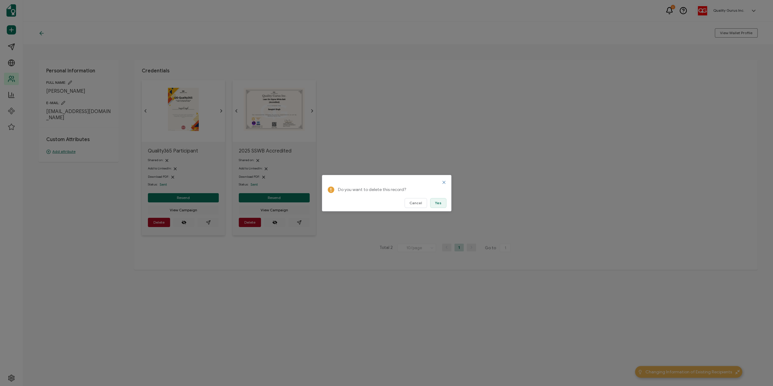 Image resolution: width=773 pixels, height=386 pixels. I want to click on button: Close, so click(444, 182).